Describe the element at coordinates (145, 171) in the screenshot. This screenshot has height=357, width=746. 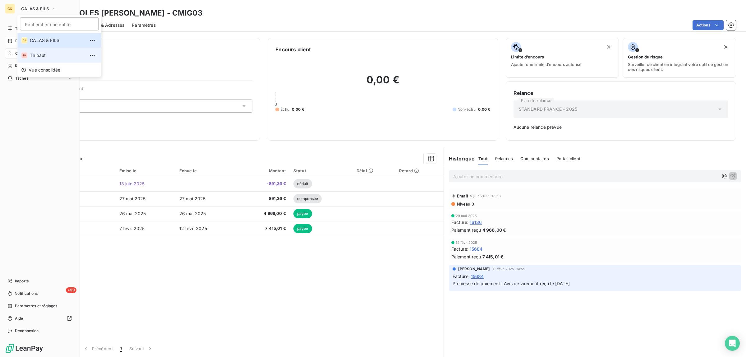
I see `div: Émise le` at that location.